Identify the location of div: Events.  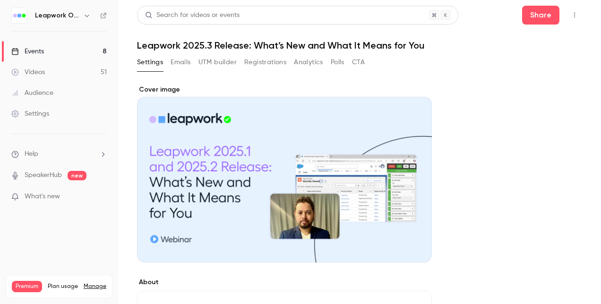
(27, 51).